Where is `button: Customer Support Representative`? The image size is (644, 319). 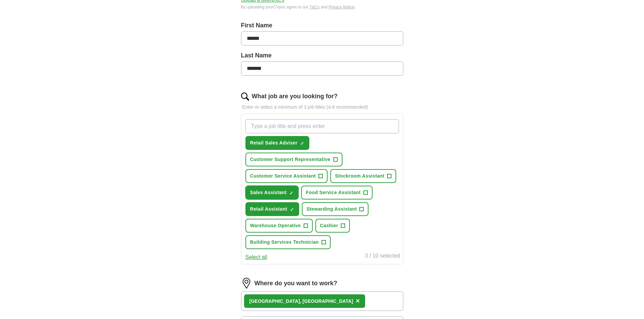 button: Customer Support Representative is located at coordinates (294, 160).